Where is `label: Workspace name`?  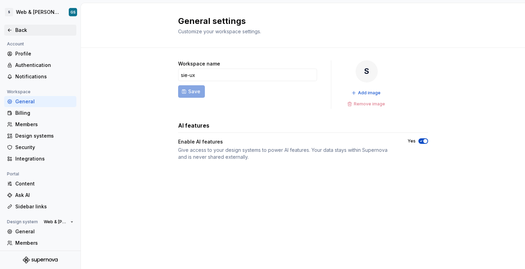
label: Workspace name is located at coordinates (199, 64).